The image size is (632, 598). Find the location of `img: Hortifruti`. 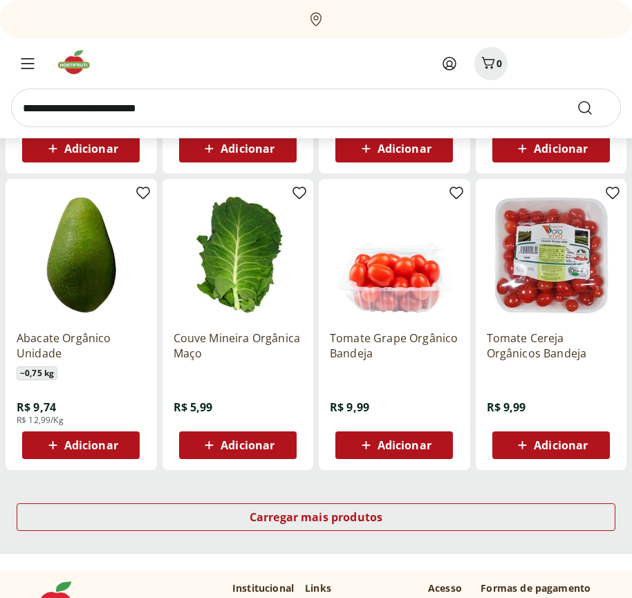

img: Hortifruti is located at coordinates (78, 62).